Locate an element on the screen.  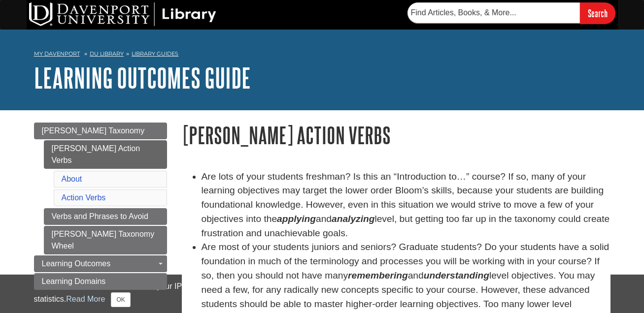
strong: applying is located at coordinates (296, 218).